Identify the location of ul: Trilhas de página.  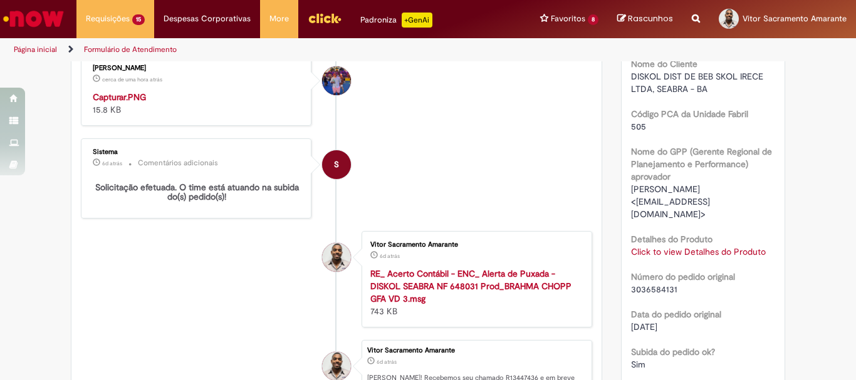
(285, 49).